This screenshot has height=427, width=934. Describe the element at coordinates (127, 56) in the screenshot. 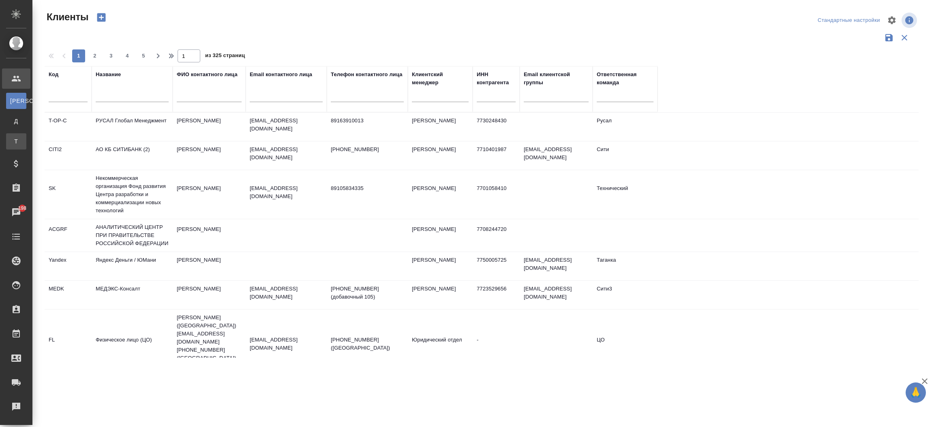

I see `span: 4` at that location.